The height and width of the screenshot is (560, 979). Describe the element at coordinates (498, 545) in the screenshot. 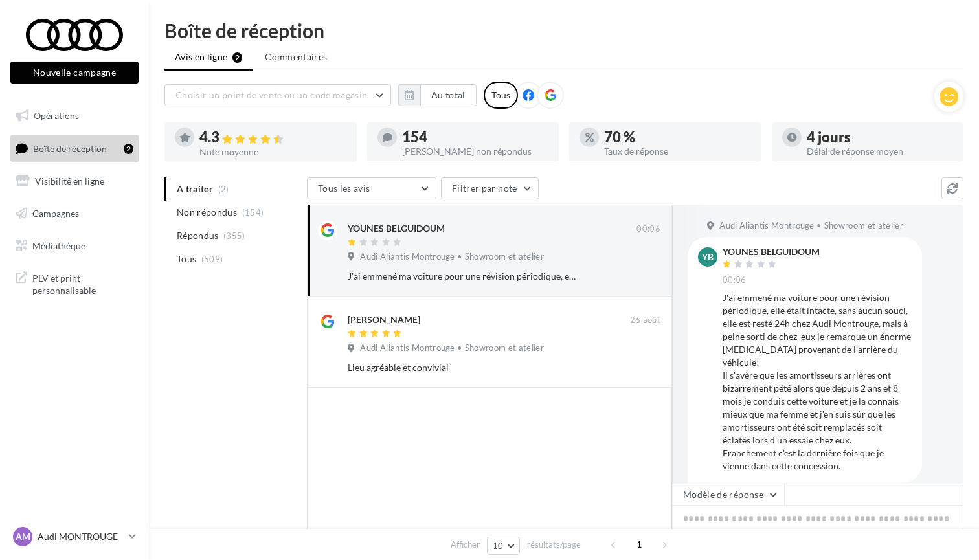

I see `span: 10` at that location.